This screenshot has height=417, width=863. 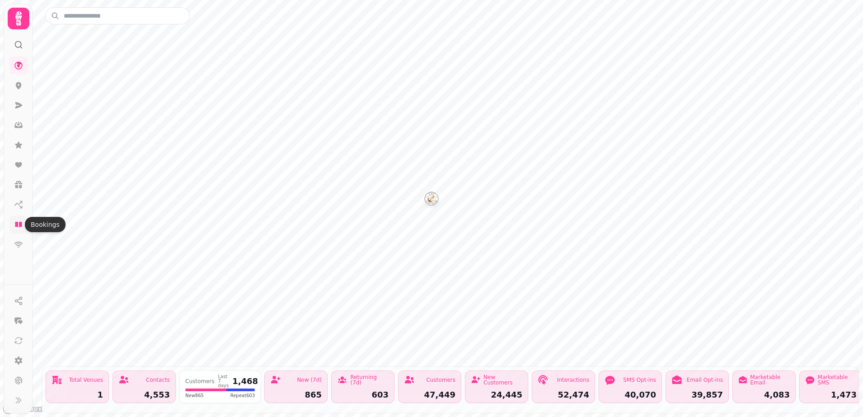 What do you see at coordinates (245, 381) in the screenshot?
I see `div: 1,468` at bounding box center [245, 381].